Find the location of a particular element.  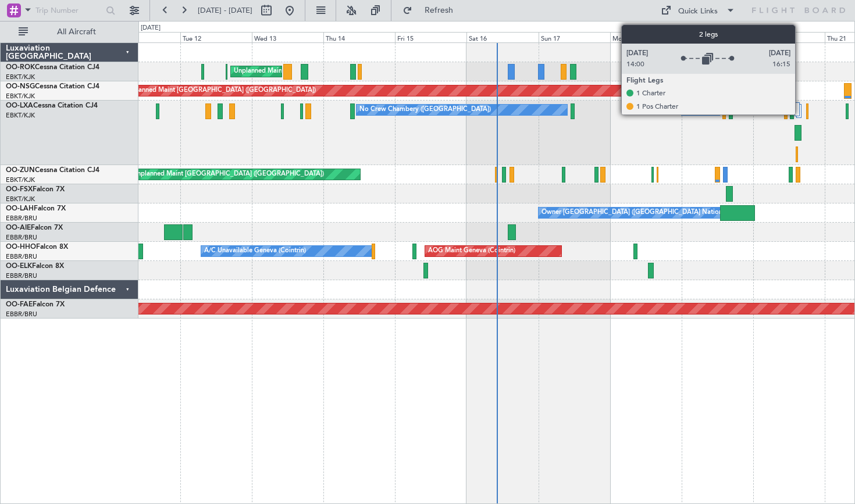

div: A/C Unavailable is located at coordinates (709, 110).